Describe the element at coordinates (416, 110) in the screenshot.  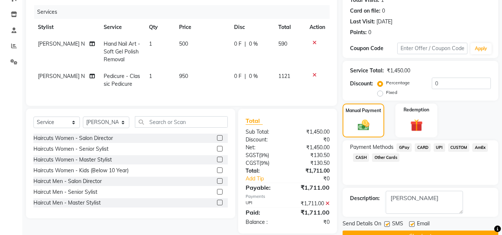
I see `label: Redemption` at that location.